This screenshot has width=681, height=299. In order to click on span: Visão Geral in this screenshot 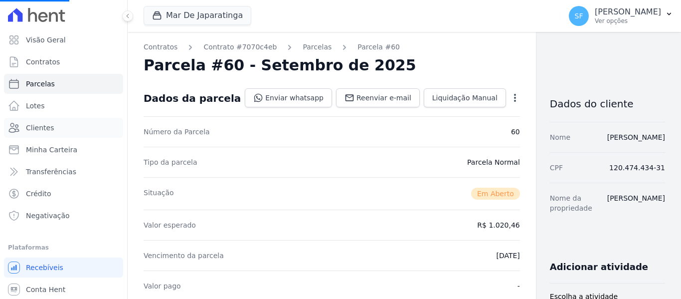, I will do `click(46, 40)`.